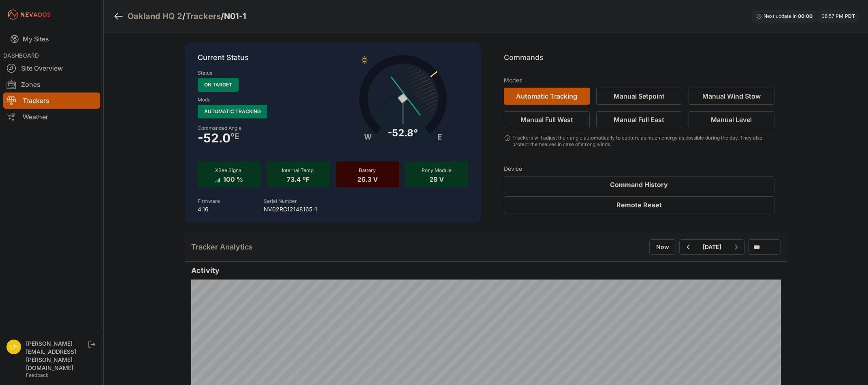 The height and width of the screenshot is (385, 868). Describe the element at coordinates (208, 201) in the screenshot. I see `label: Firmware` at that location.